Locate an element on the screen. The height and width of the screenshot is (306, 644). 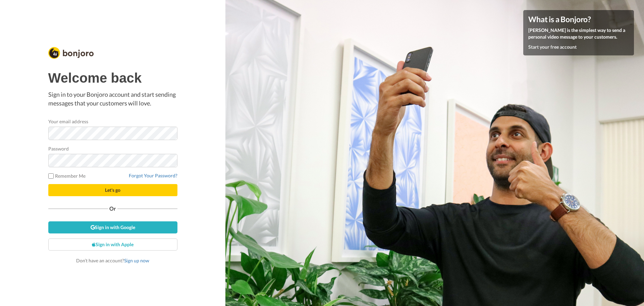
span: Or is located at coordinates (113, 209).